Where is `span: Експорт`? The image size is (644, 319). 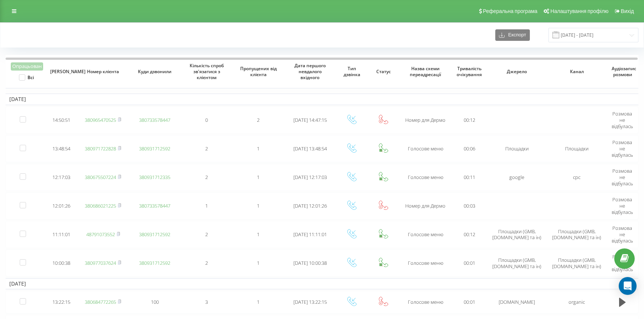 span: Експорт is located at coordinates (515, 35).